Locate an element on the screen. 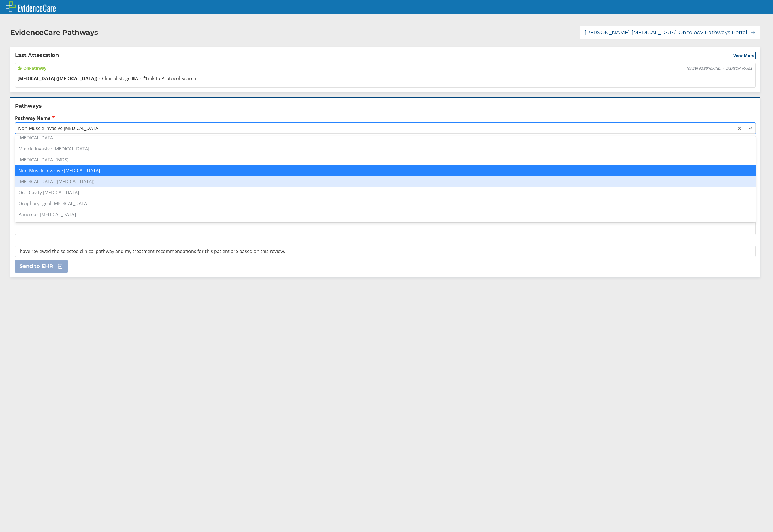 The width and height of the screenshot is (773, 532). span: Send to EHR is located at coordinates (36, 266).